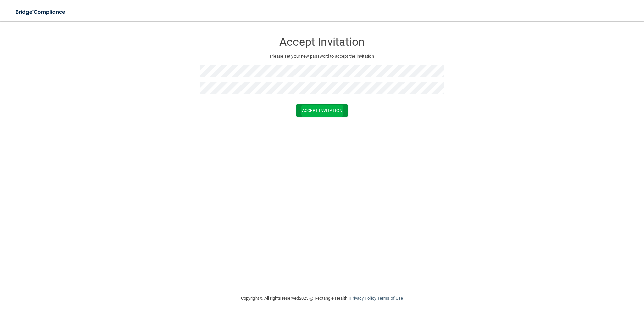  I want to click on a: Privacy Policy, so click(363, 298).